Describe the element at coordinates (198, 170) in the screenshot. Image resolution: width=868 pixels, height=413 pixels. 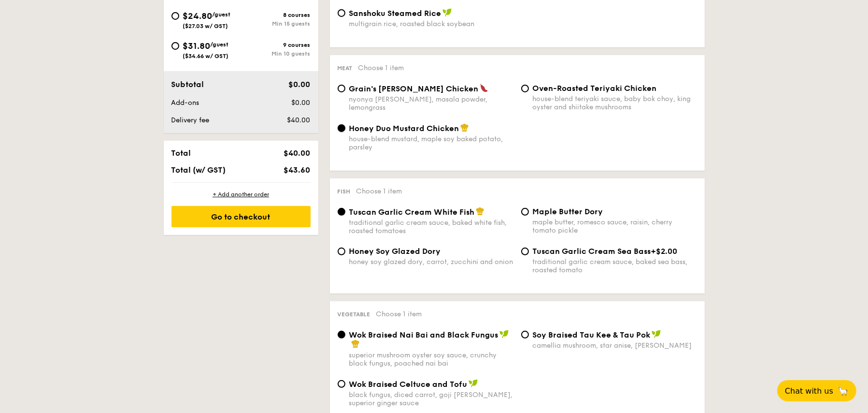
I see `span: Total (w/ GST)` at that location.